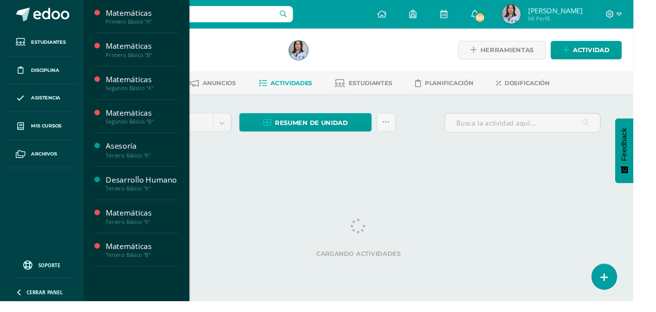  I want to click on div: Segundo Básico "B", so click(147, 126).